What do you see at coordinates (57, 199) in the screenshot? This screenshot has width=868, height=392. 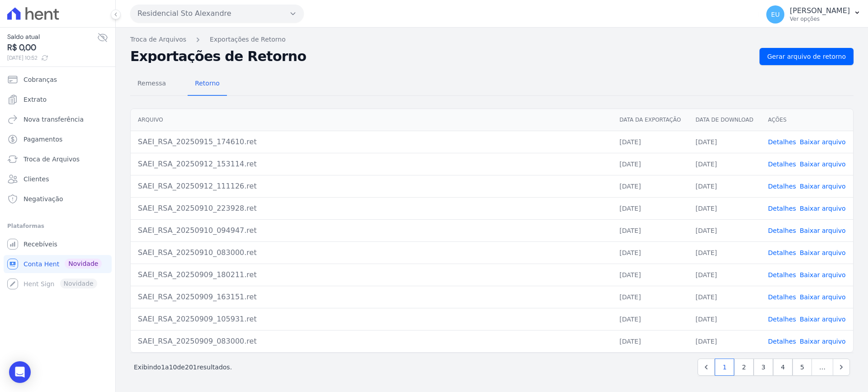 I see `a: Negativação` at bounding box center [57, 199].